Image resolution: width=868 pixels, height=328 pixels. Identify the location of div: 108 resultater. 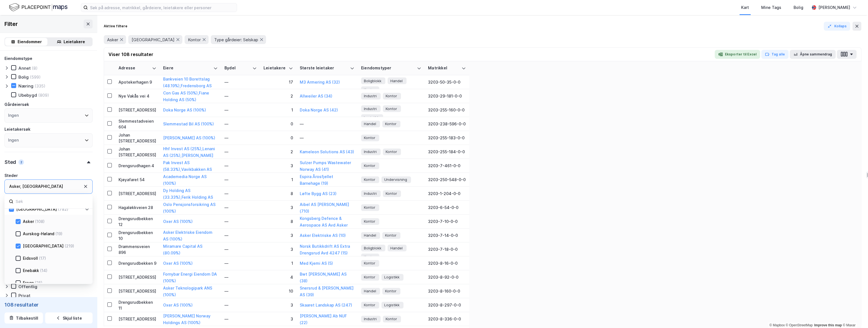
(48, 304).